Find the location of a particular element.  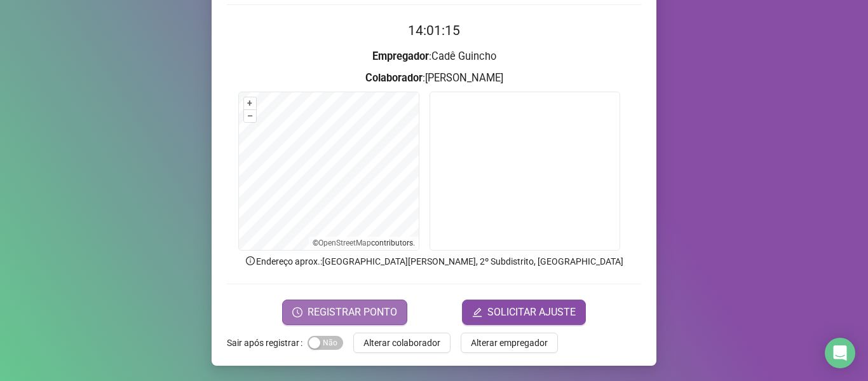

button: Alterar empregador is located at coordinates (509, 343).